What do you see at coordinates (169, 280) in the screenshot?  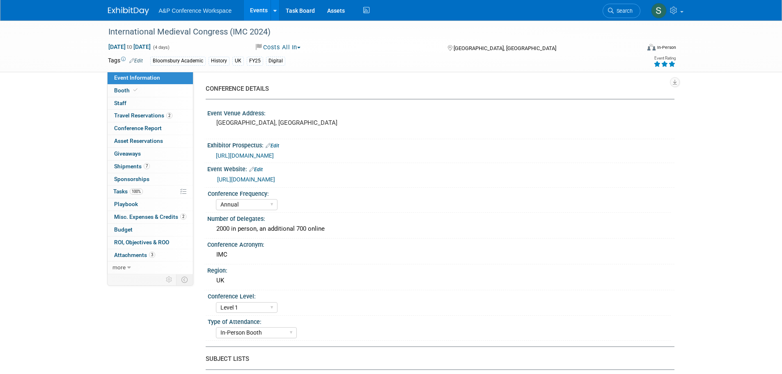 I see `td: Personalize Event Tab Strip` at bounding box center [169, 280].